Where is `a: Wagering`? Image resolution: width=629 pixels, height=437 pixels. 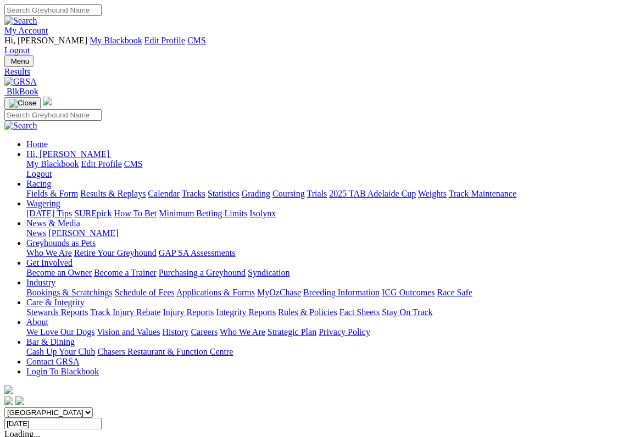 a: Wagering is located at coordinates (43, 203).